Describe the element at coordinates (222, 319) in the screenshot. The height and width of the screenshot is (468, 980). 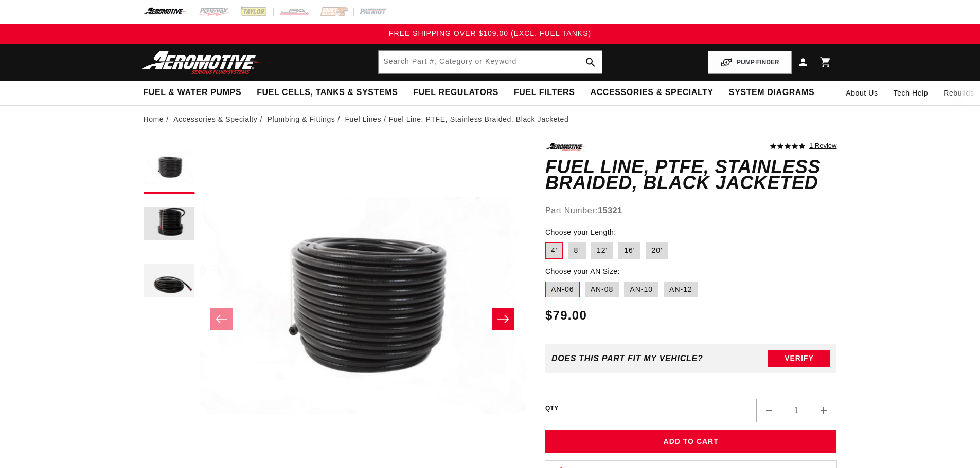
I see `button: Slide left` at that location.